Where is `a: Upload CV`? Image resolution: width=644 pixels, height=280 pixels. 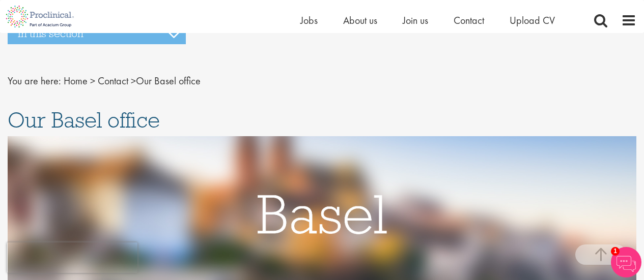 a: Upload CV is located at coordinates (533, 20).